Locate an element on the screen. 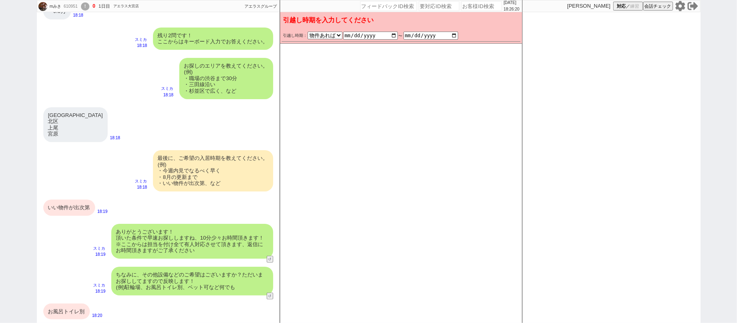 This screenshot has width=737, height=323. div: アエラス大宮店 is located at coordinates (126, 6).